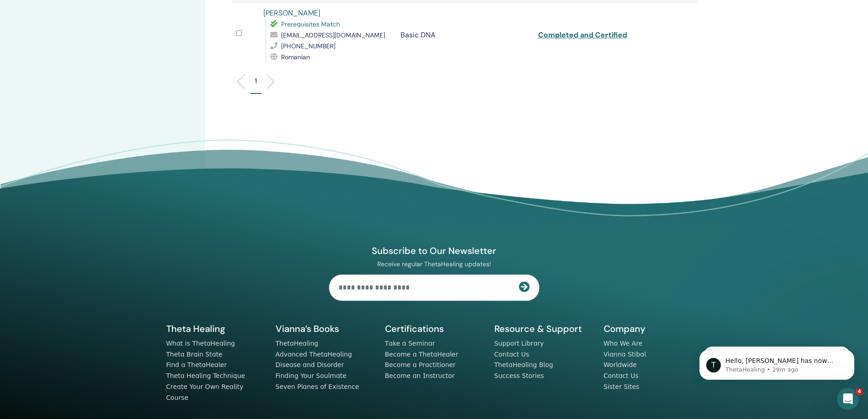  I want to click on h5: Theta Healing, so click(216, 329).